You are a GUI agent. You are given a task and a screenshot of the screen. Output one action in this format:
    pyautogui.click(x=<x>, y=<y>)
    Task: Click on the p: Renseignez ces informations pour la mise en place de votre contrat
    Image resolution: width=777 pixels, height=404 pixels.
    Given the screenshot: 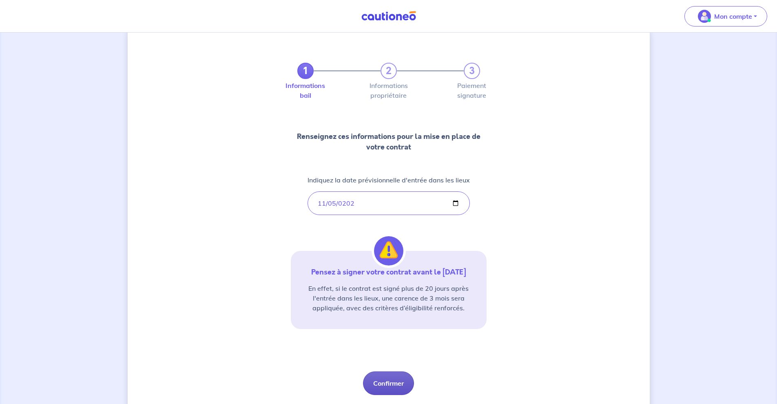 What is the action you would take?
    pyautogui.click(x=389, y=142)
    